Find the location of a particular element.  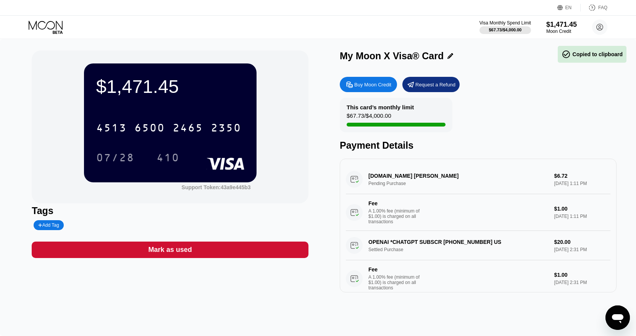

div: 6500 is located at coordinates (150, 129).